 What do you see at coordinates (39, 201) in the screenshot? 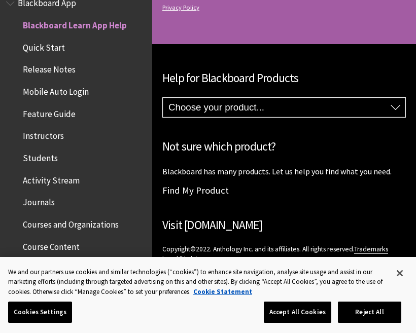
I see `span: Journals` at bounding box center [39, 201].